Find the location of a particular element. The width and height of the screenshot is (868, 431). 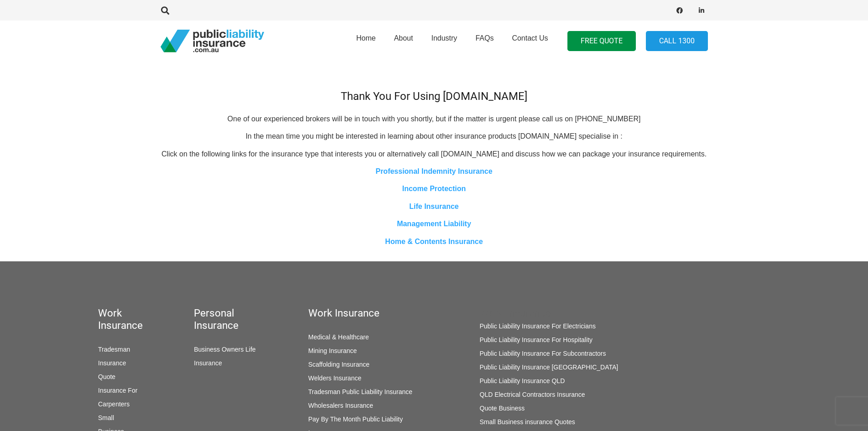

a: Medical & Healthcare is located at coordinates (339, 337).